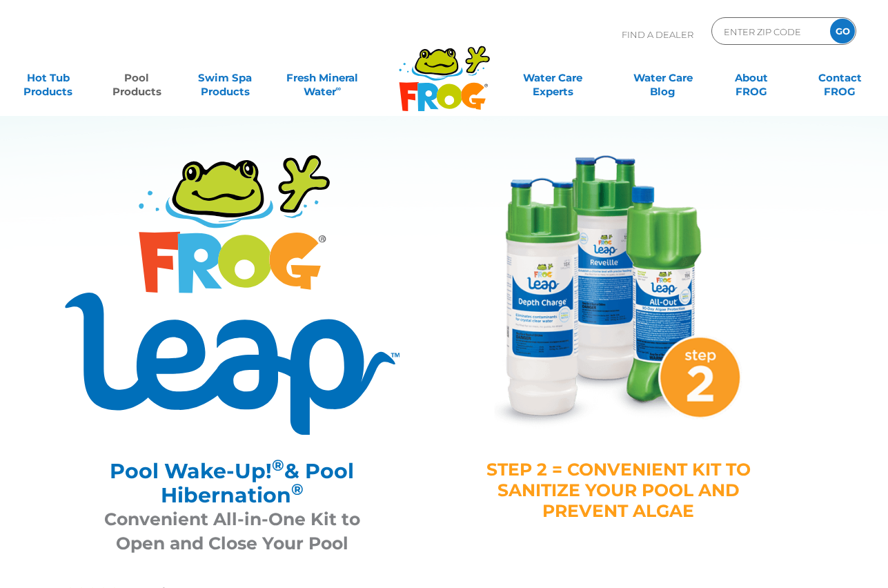 This screenshot has width=888, height=588. What do you see at coordinates (752, 78) in the screenshot?
I see `a: AboutFROG` at bounding box center [752, 78].